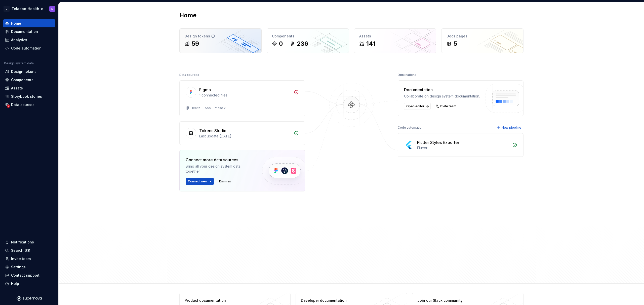 The image size is (644, 305). What do you see at coordinates (242, 98) in the screenshot?
I see `a: Figma1 connected filesHealth-E_App - Phase 2` at bounding box center [242, 98].